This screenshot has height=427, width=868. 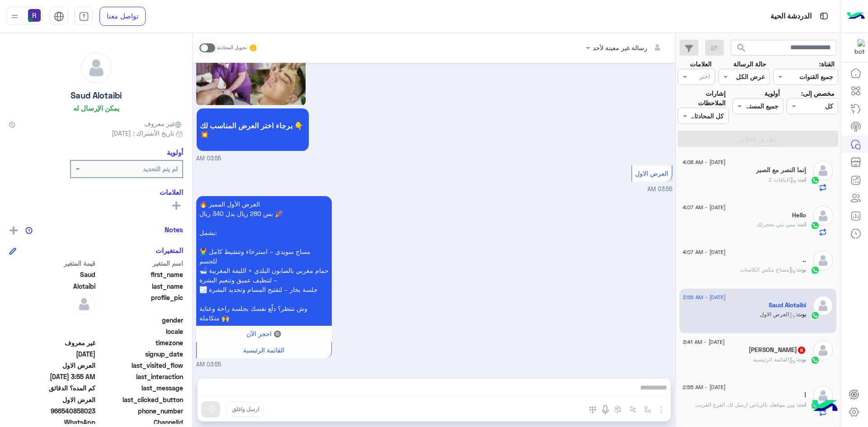 What do you see at coordinates (818, 93) in the screenshot?
I see `label: مخصص إلى:` at bounding box center [818, 93].